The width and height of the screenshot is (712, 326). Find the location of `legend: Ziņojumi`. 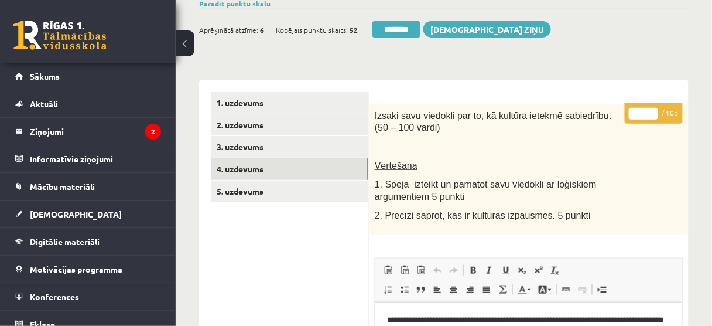

legend: Ziņojumi is located at coordinates (95, 131).